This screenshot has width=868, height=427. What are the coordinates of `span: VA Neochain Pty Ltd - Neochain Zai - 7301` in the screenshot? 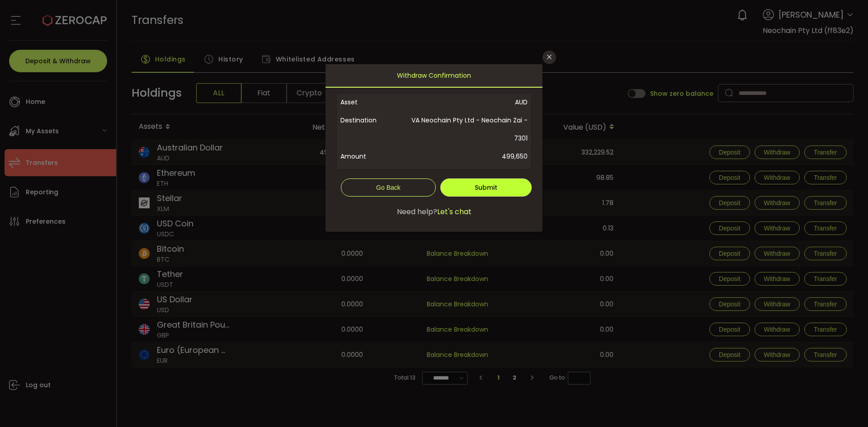 It's located at (463, 129).